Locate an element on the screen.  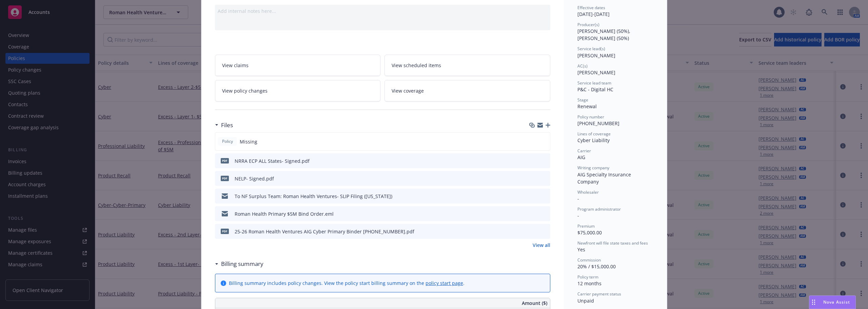
span: AC(s) is located at coordinates (582, 66).